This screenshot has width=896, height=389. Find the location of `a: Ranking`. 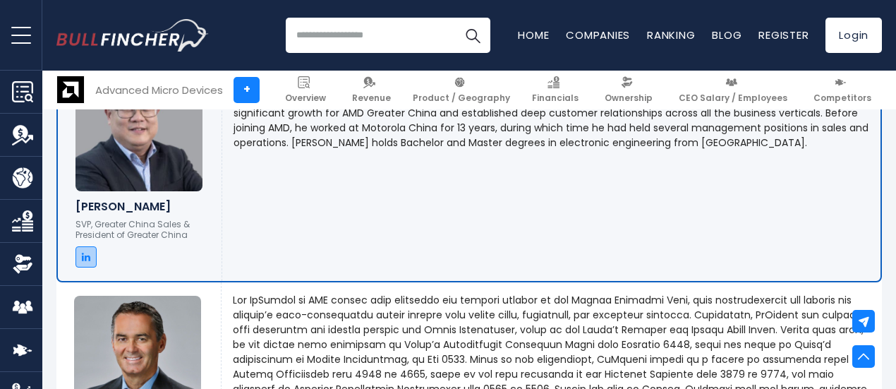

a: Ranking is located at coordinates (671, 35).